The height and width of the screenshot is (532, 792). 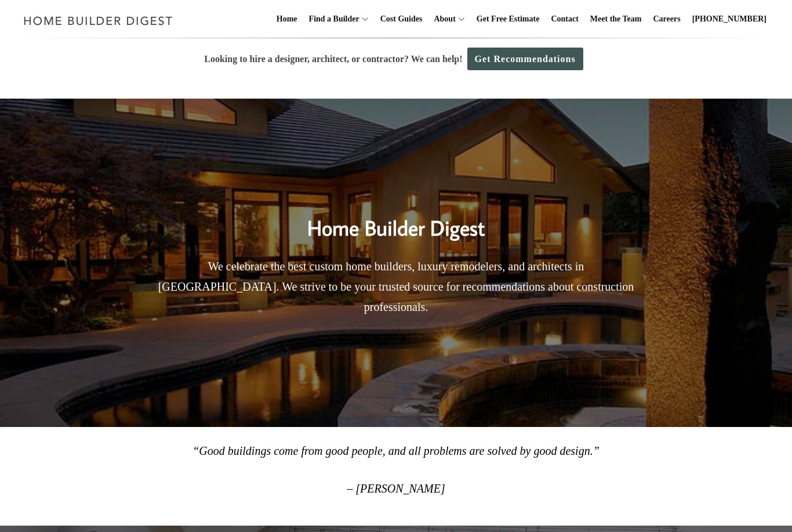 I want to click on a: Home, so click(x=287, y=19).